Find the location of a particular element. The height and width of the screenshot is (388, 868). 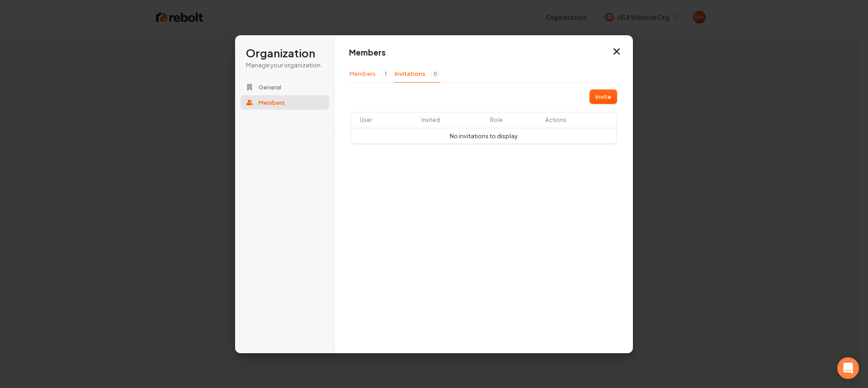

th: Role is located at coordinates (514, 120).